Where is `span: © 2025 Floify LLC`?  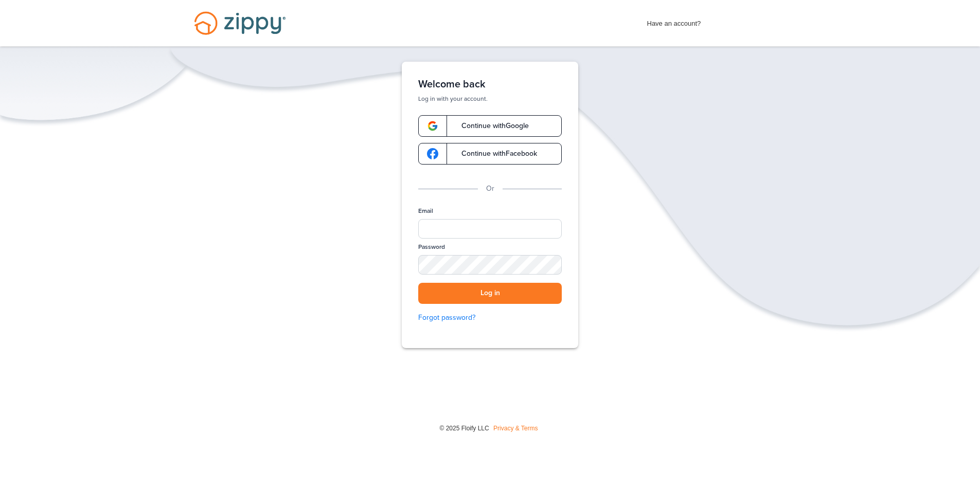 span: © 2025 Floify LLC is located at coordinates (464, 428).